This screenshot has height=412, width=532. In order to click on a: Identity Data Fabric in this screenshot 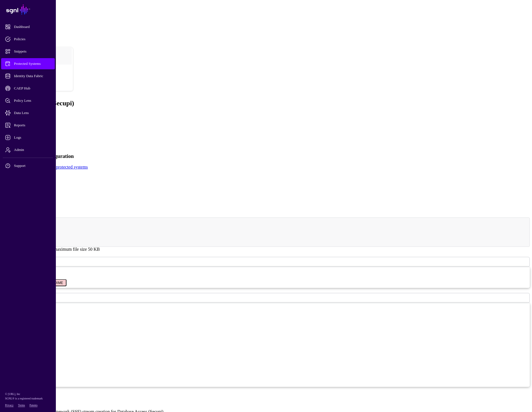, I will do `click(28, 76)`.